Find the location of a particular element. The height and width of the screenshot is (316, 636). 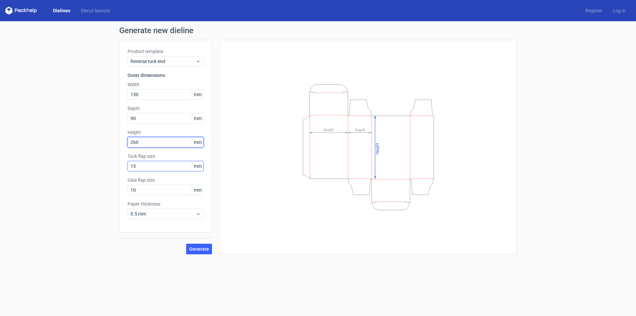

a: Register is located at coordinates (593, 11).